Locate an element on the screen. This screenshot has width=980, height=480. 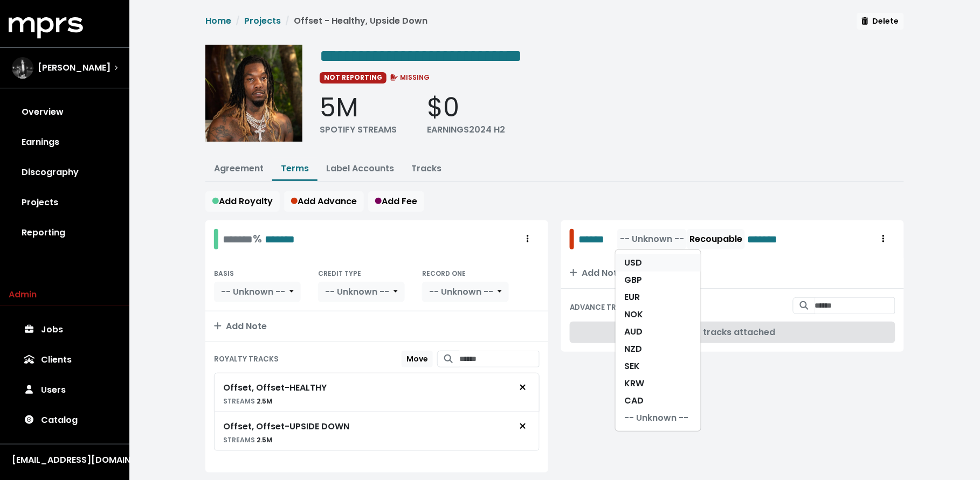
button: Add Royalty is located at coordinates (243, 201).